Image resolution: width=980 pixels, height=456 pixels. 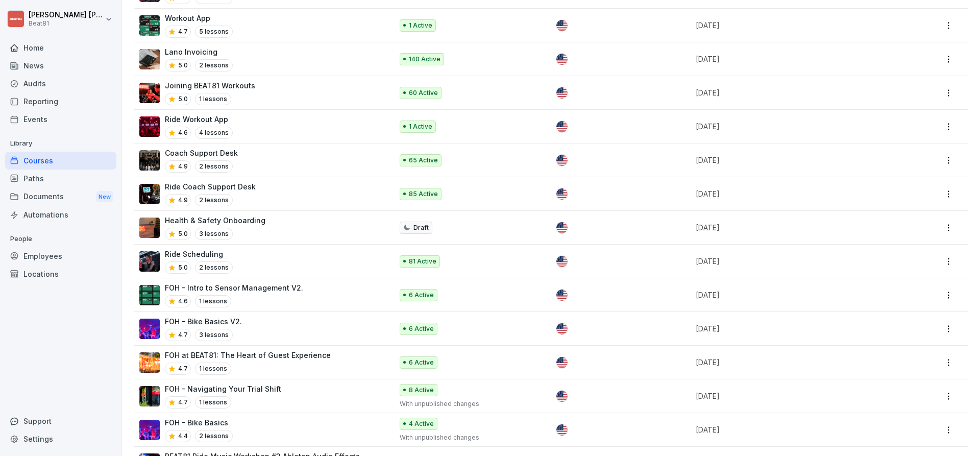 What do you see at coordinates (149, 59) in the screenshot?
I see `img: xzfoo1br8ijaq1ub5be1v5m6.png` at bounding box center [149, 59].